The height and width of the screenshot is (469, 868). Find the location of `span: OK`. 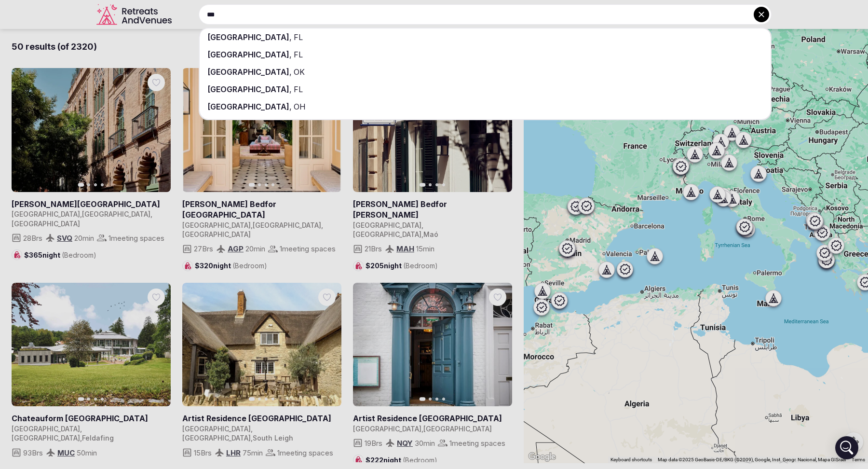

span: OK is located at coordinates (298, 72).